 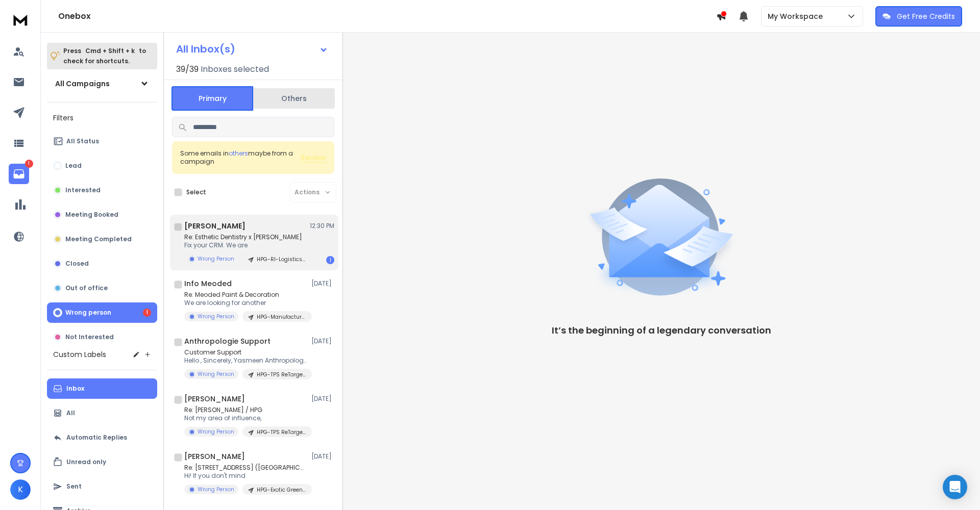 What do you see at coordinates (187, 69) in the screenshot?
I see `span: 39 / 39` at bounding box center [187, 69].